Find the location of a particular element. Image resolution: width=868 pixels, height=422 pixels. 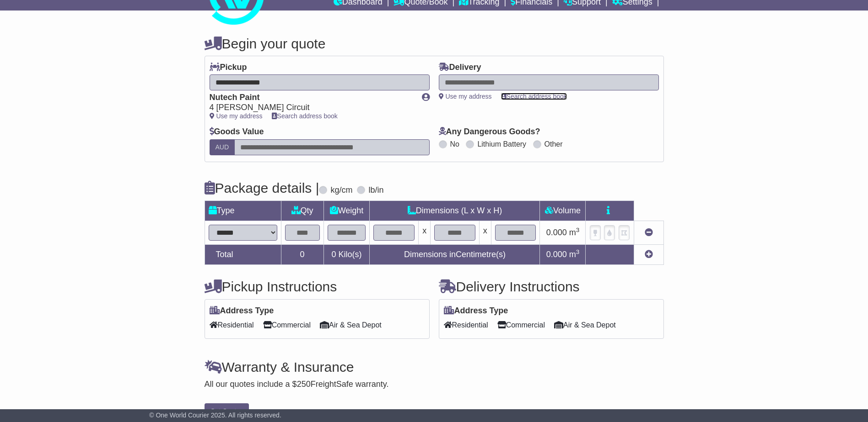

h4: Pickup Instructions is located at coordinates (317, 286).